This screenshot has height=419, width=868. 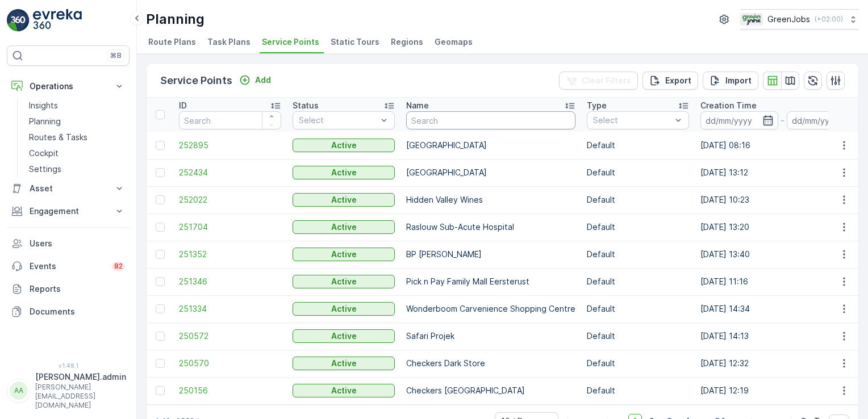 I want to click on p: Engagement, so click(x=68, y=211).